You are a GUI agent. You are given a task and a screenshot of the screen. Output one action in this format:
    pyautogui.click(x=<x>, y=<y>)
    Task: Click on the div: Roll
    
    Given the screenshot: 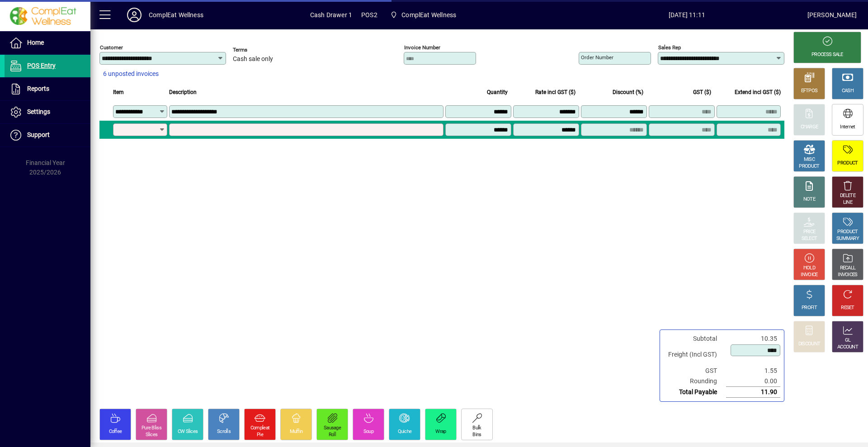 What is the action you would take?
    pyautogui.click(x=332, y=435)
    